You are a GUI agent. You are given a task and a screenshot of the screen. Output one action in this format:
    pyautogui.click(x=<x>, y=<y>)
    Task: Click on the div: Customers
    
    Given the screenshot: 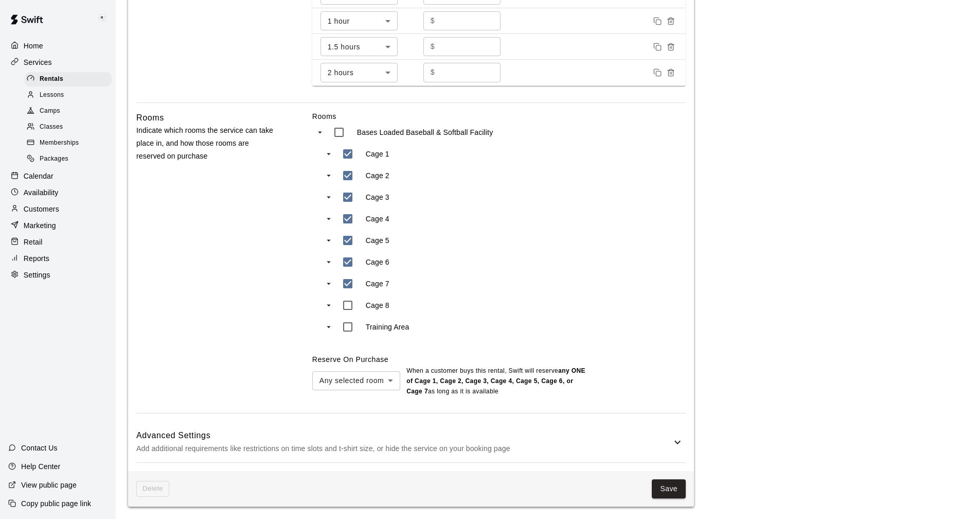 What is the action you would take?
    pyautogui.click(x=58, y=209)
    